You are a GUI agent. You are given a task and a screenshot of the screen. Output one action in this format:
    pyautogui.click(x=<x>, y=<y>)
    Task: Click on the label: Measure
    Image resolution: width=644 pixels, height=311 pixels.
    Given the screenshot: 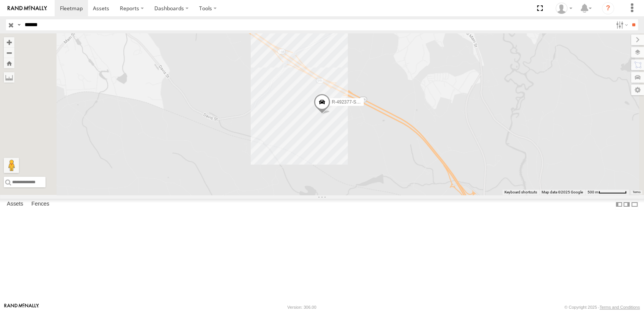 What is the action you would take?
    pyautogui.click(x=9, y=77)
    